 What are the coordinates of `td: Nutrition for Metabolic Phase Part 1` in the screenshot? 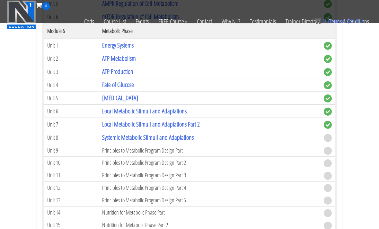 It's located at (210, 213).